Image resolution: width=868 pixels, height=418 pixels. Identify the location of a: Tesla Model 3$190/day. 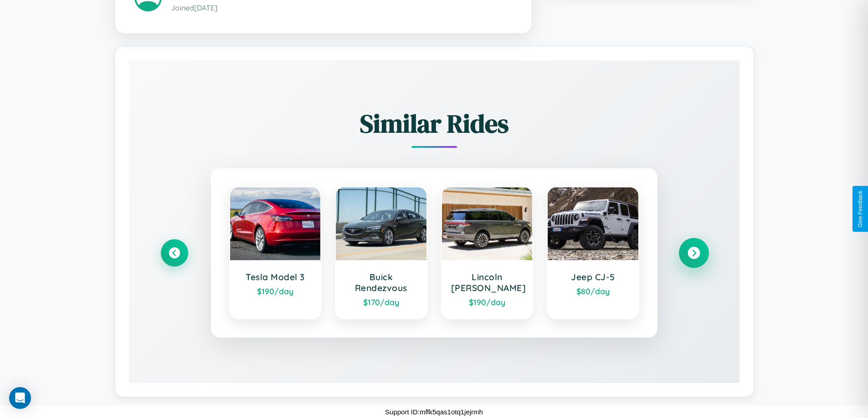
(275, 253).